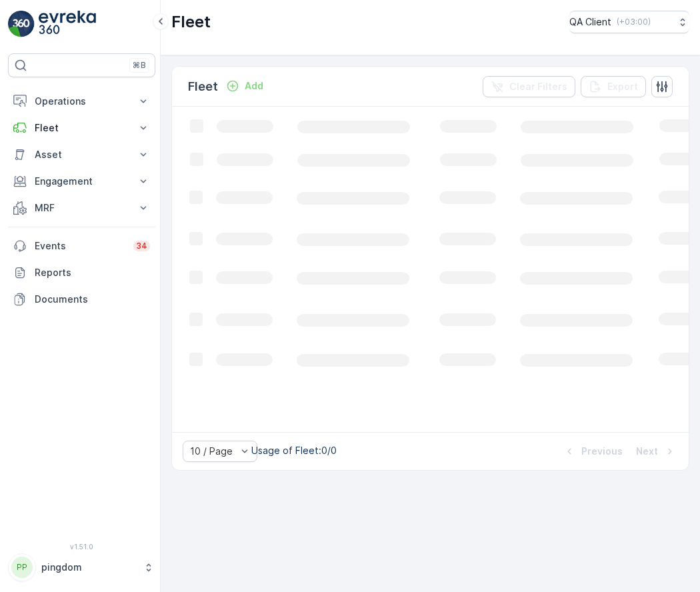  I want to click on p: Asset, so click(81, 155).